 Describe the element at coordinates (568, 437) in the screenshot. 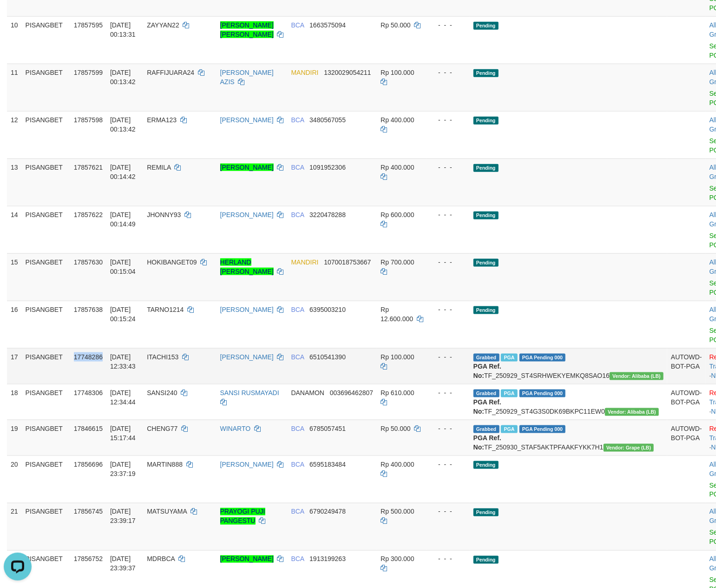

I see `td: TF_250930_STAF5AKTPFAAKFYKK7H1` at that location.